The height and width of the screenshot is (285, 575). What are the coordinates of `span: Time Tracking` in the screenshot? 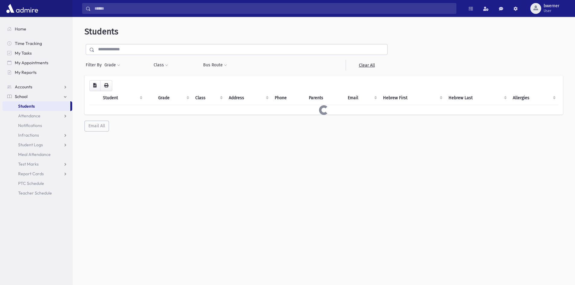 It's located at (28, 43).